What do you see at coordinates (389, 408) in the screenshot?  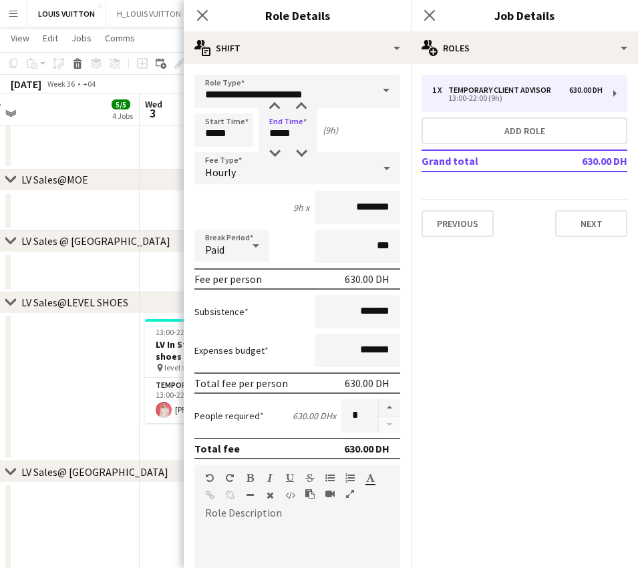 I see `button: Increase` at bounding box center [389, 408].